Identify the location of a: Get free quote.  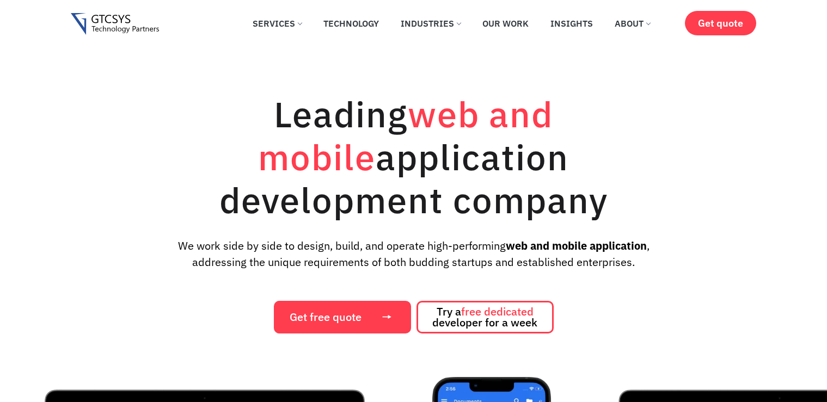
(342, 317).